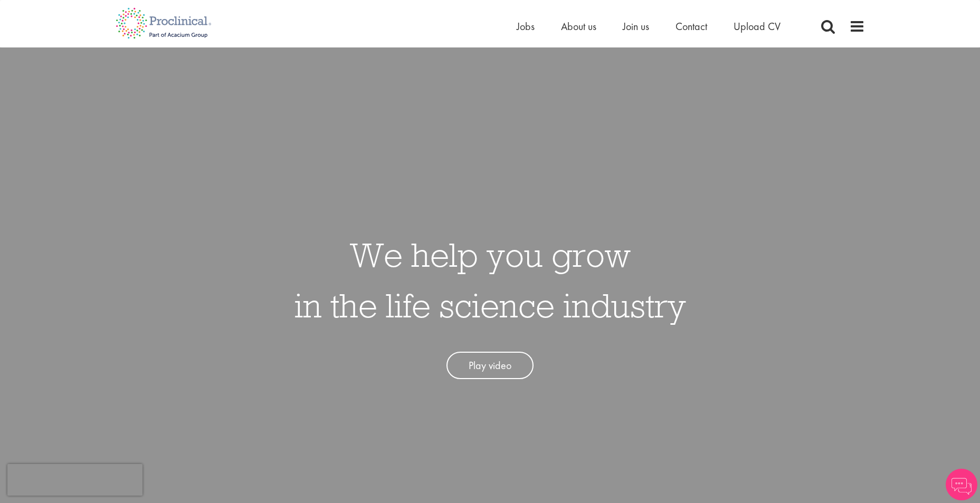 The image size is (980, 503). What do you see at coordinates (490, 280) in the screenshot?
I see `h1: We help you grow in the life science industry` at bounding box center [490, 280].